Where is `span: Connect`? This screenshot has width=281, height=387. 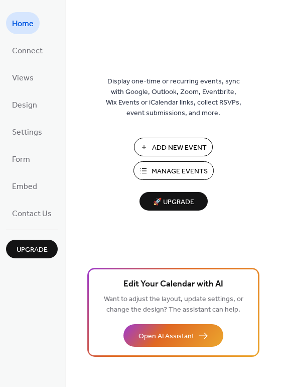 span: Connect is located at coordinates (27, 51).